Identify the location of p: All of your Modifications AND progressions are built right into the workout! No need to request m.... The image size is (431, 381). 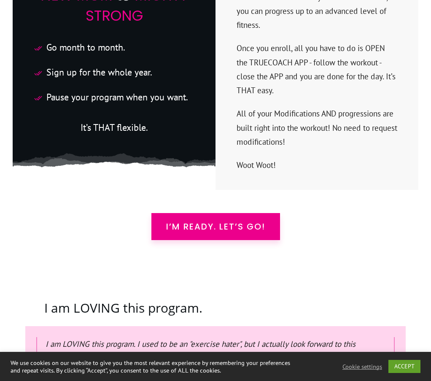
(317, 132).